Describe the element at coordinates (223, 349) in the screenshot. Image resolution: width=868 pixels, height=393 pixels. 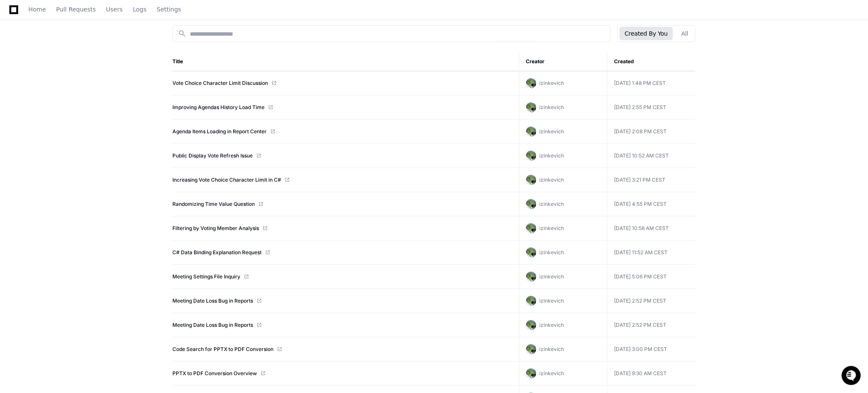
I see `a: Code Search for PPTX to PDF Conversion` at that location.